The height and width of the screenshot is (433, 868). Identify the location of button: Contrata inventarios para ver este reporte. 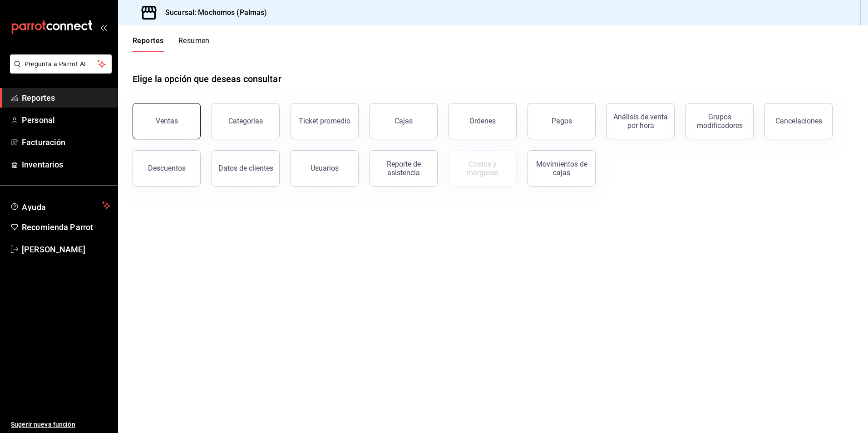
(482, 168).